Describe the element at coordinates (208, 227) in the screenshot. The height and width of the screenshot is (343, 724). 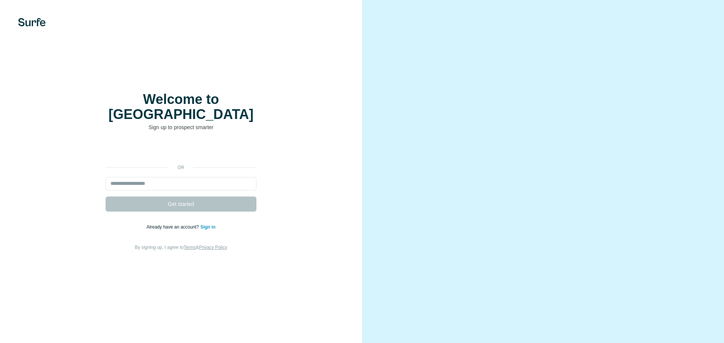
I see `a: Sign in` at that location.